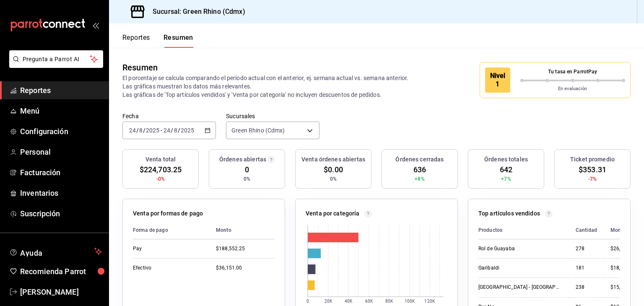  What do you see at coordinates (587, 249) in the screenshot?
I see `div: 278` at bounding box center [587, 249].